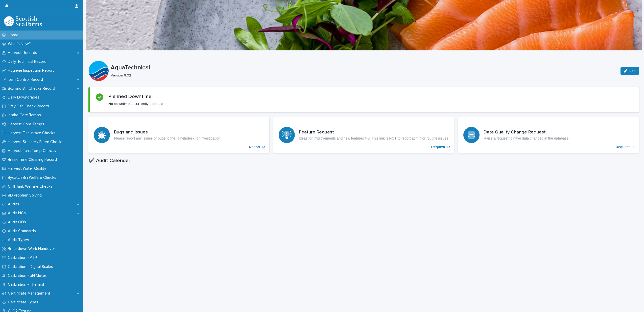  What do you see at coordinates (25, 115) in the screenshot?
I see `p: Intake Core Temps` at bounding box center [25, 115].